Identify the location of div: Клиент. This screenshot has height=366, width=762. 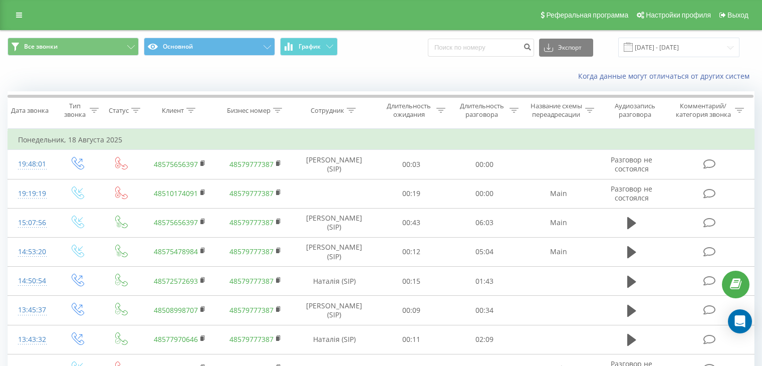
(173, 110).